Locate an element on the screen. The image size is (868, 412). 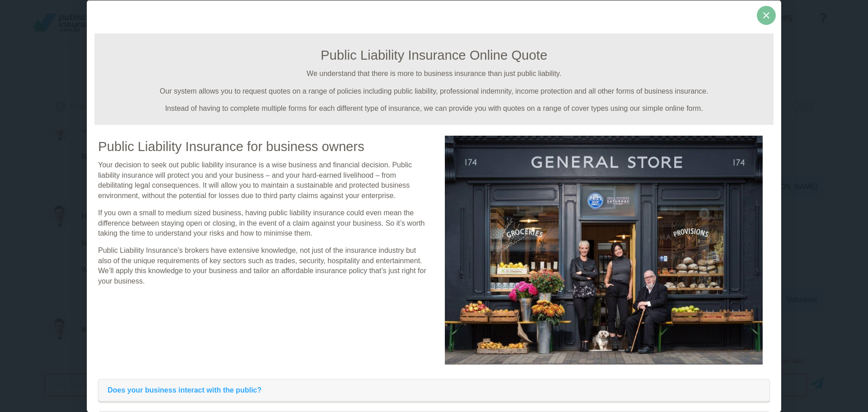
a: Does your business interact with the public? is located at coordinates (434, 390).